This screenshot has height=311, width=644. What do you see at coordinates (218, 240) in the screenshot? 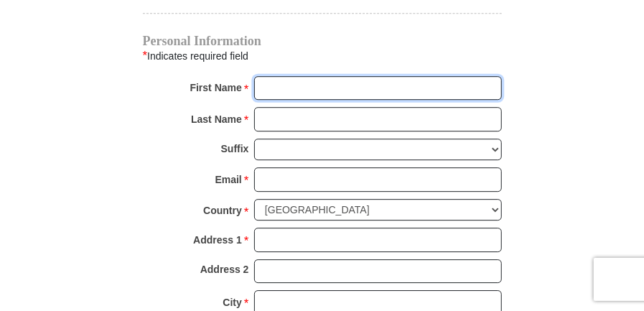
I see `strong: Address 1` at bounding box center [218, 240].